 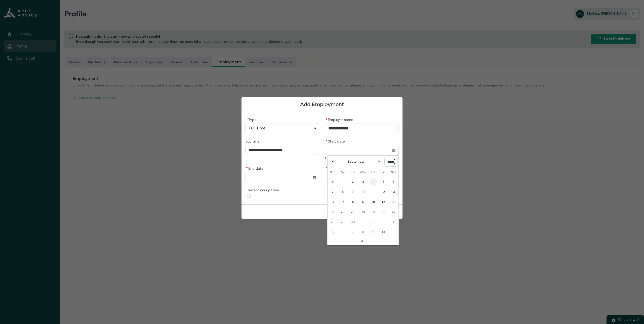 I want to click on h1: Add Employment, so click(x=322, y=105).